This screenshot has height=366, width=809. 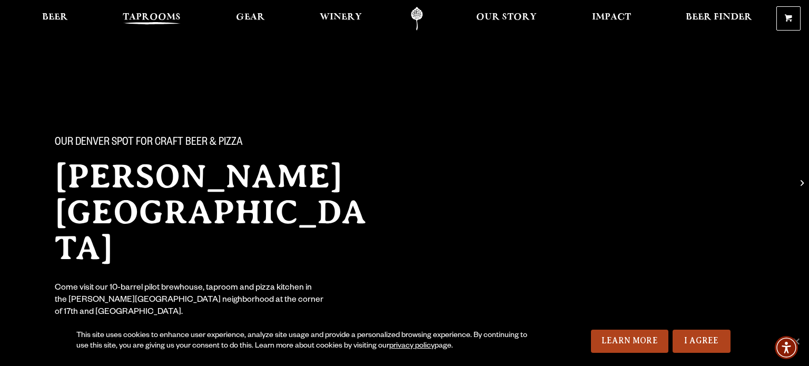 I want to click on a: Beer, so click(x=55, y=18).